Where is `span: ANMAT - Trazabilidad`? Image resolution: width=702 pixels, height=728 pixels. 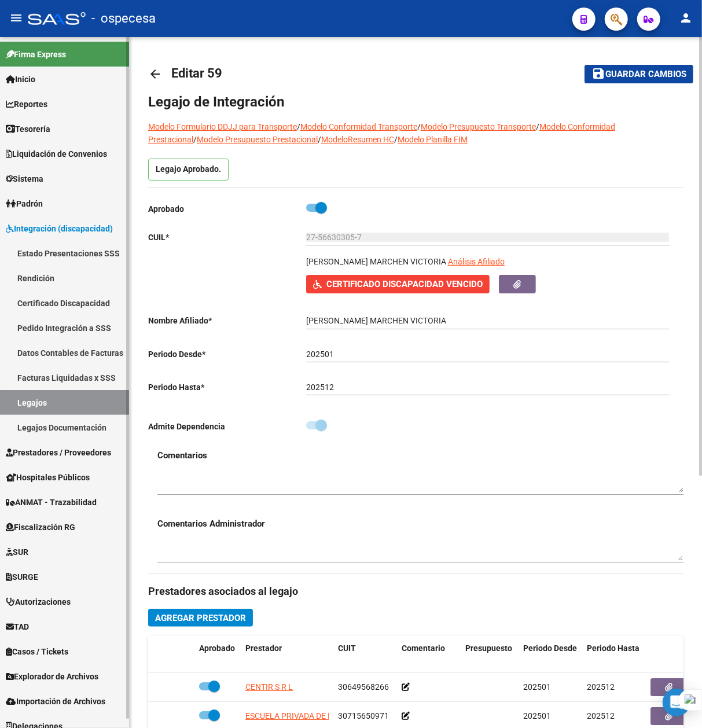 span: ANMAT - Trazabilidad is located at coordinates (51, 502).